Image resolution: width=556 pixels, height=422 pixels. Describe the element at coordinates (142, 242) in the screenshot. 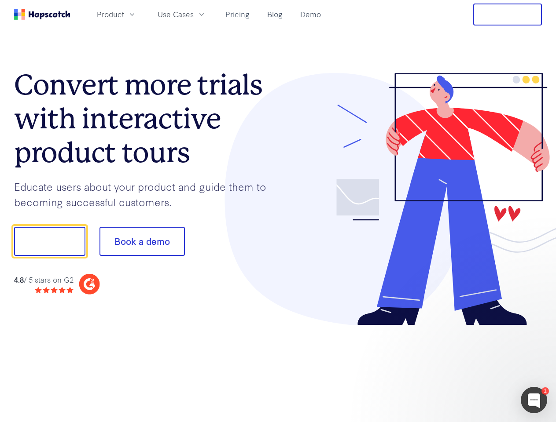

I see `button: Book a demo` at that location.